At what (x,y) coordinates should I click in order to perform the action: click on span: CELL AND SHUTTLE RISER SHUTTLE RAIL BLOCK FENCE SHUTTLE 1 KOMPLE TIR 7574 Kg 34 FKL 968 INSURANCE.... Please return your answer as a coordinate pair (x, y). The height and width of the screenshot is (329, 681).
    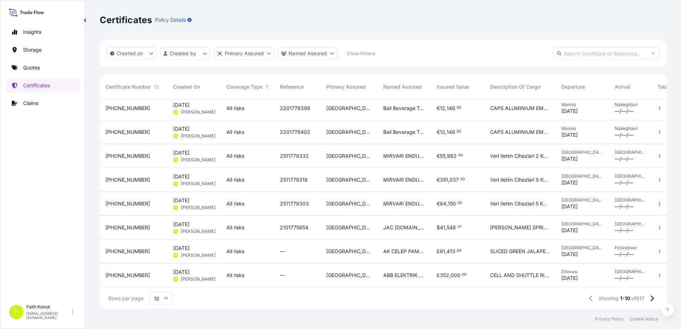
    Looking at the image, I should click on (520, 275).